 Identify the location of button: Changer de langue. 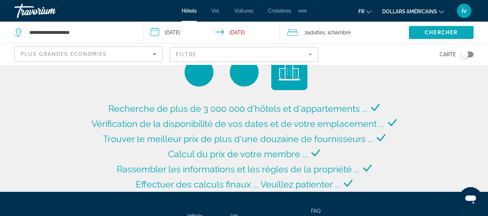
(365, 11).